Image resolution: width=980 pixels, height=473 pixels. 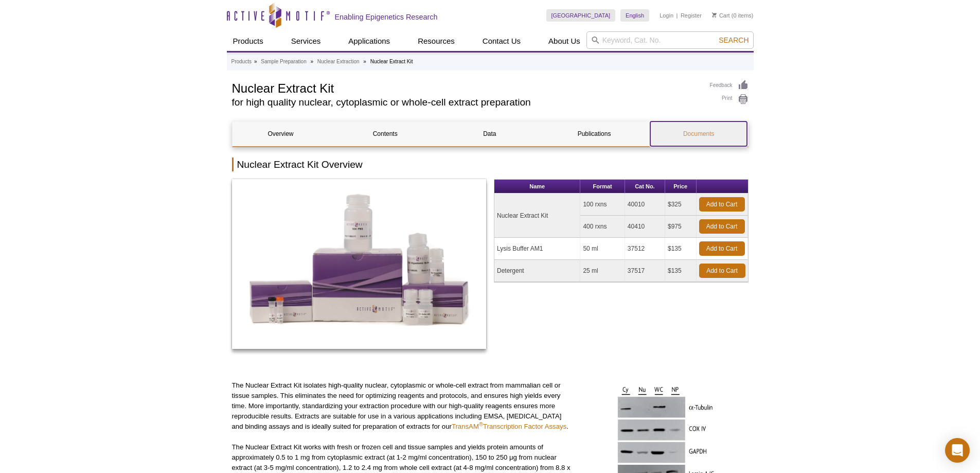 What do you see at coordinates (537, 249) in the screenshot?
I see `td: Lysis Buffer AM1` at bounding box center [537, 249].